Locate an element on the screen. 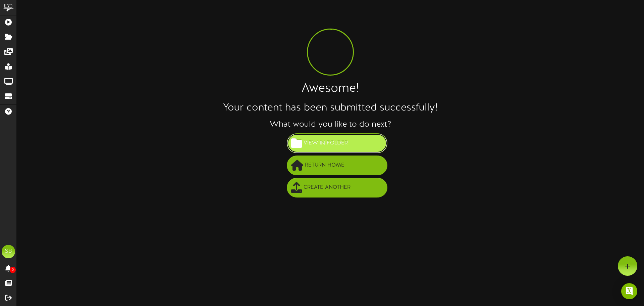 Image resolution: width=644 pixels, height=306 pixels. div: Open Intercom Messenger is located at coordinates (630, 292).